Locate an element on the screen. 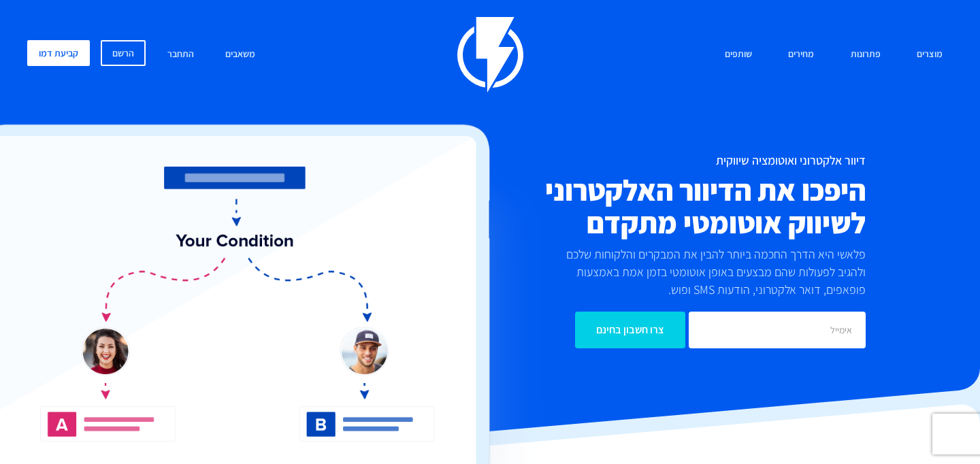  a: הרשם is located at coordinates (123, 53).